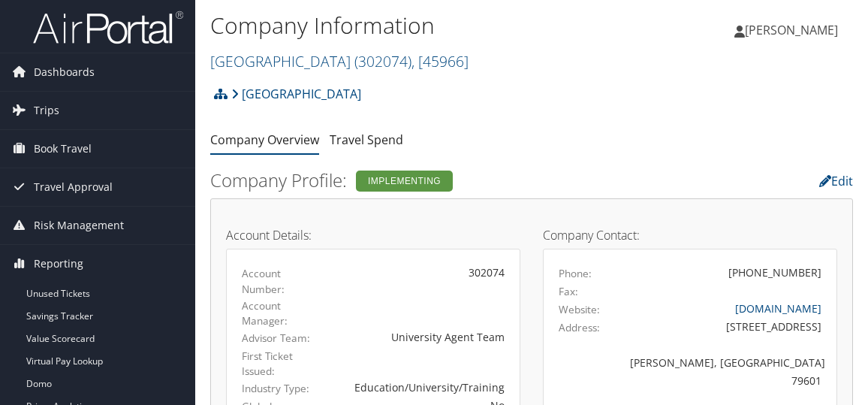 The height and width of the screenshot is (405, 868). What do you see at coordinates (64, 72) in the screenshot?
I see `span: Dashboards` at bounding box center [64, 72].